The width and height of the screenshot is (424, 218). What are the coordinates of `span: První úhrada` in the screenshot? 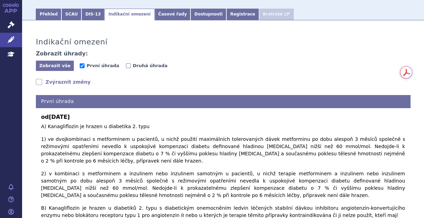 It's located at (103, 66).